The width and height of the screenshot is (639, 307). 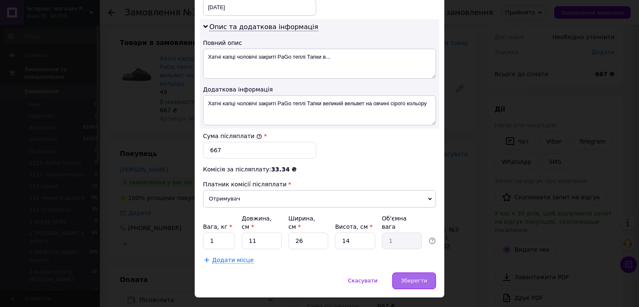 What do you see at coordinates (232, 136) in the screenshot?
I see `label: Сума післяплати` at bounding box center [232, 136].